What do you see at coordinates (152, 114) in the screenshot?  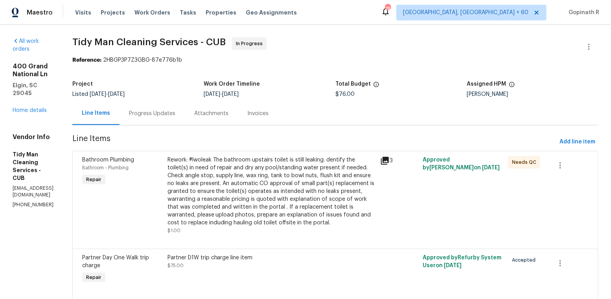 I see `div: Progress Updates` at bounding box center [152, 114].